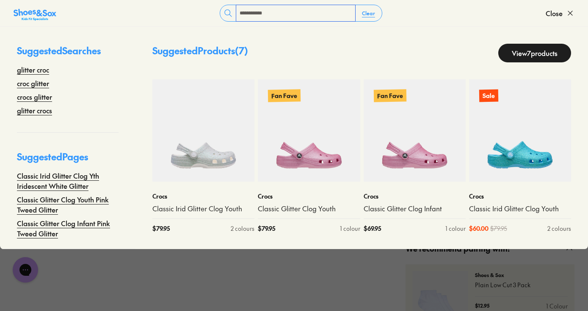 This screenshot has width=588, height=311. Describe the element at coordinates (68, 160) in the screenshot. I see `p: Suggested Pages` at that location.